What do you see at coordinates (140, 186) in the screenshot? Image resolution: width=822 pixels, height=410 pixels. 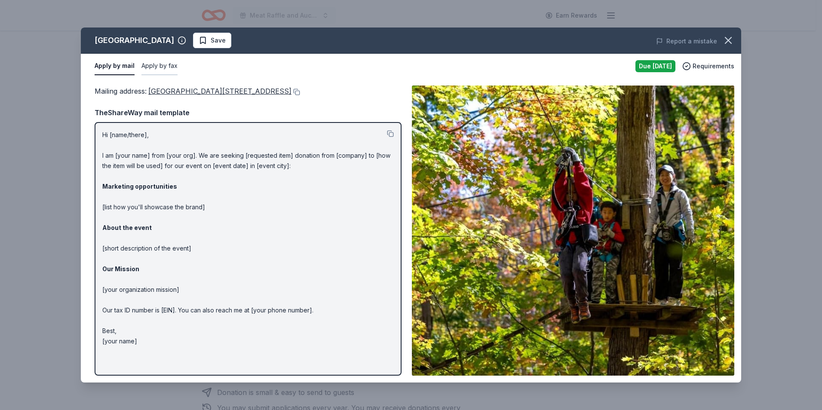 I see `strong: Marketing opportunities` at bounding box center [140, 186].